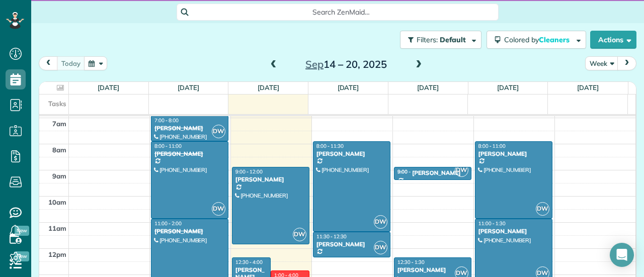 Image resolution: width=644 pixels, height=277 pixels. What do you see at coordinates (453, 40) in the screenshot?
I see `span: Default` at bounding box center [453, 40].